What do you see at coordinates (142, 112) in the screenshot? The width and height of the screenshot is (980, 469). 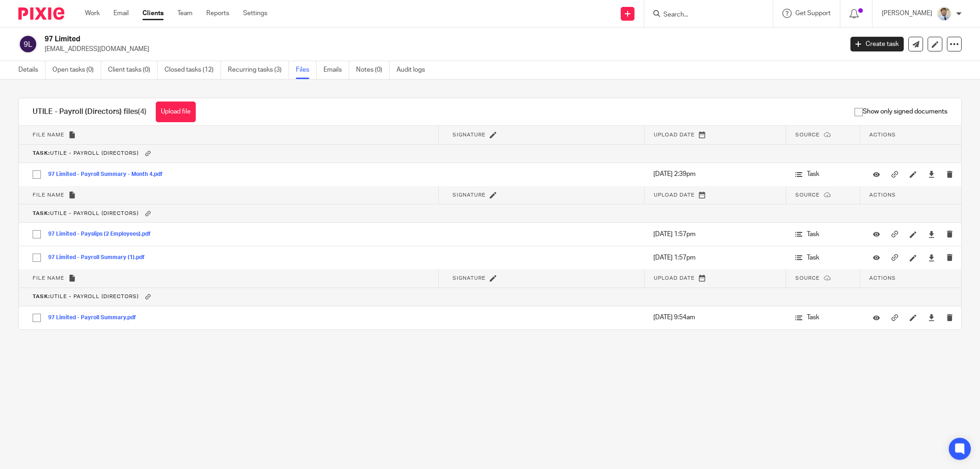 I see `span: (4)` at bounding box center [142, 112].